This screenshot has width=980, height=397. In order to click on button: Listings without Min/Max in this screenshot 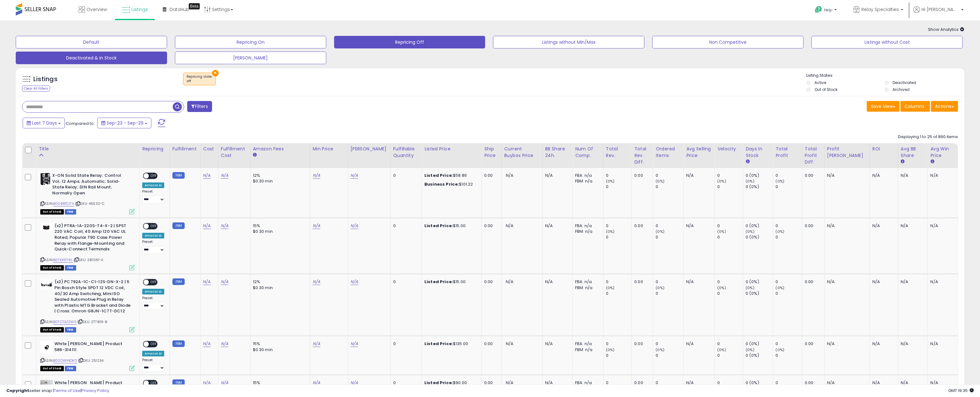, I will do `click(568, 42)`.